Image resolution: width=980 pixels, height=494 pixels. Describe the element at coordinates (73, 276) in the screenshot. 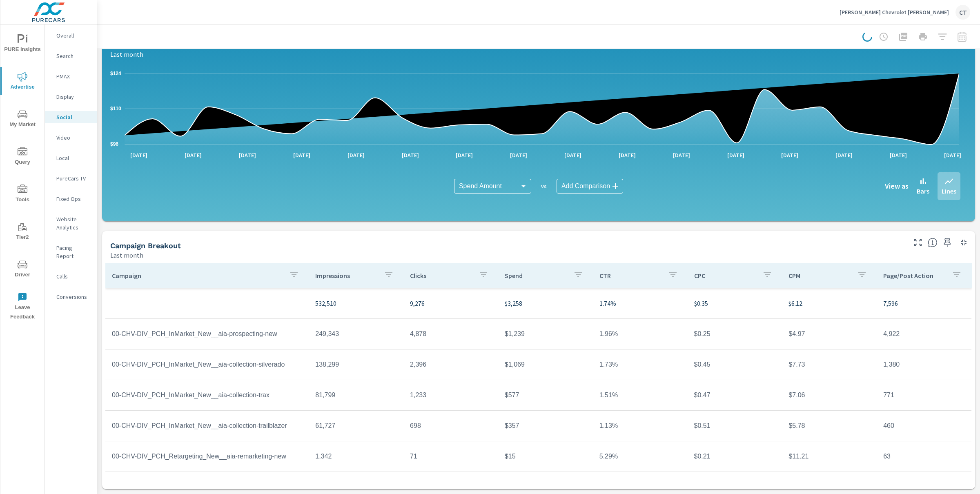

I see `p: Calls` at that location.